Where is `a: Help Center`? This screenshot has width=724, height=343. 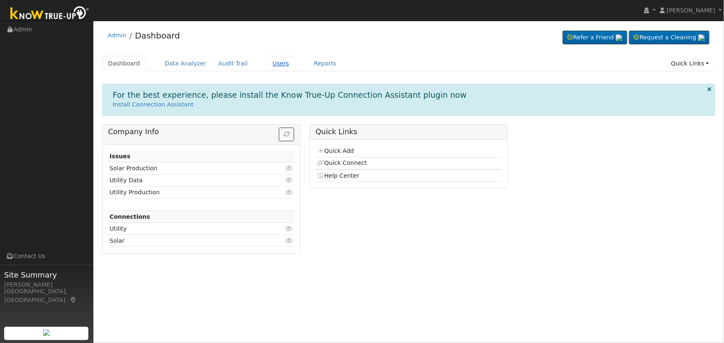
a: Help Center is located at coordinates (338, 176).